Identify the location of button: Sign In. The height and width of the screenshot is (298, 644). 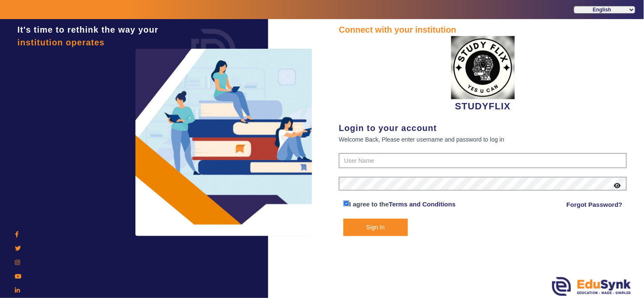
(376, 227).